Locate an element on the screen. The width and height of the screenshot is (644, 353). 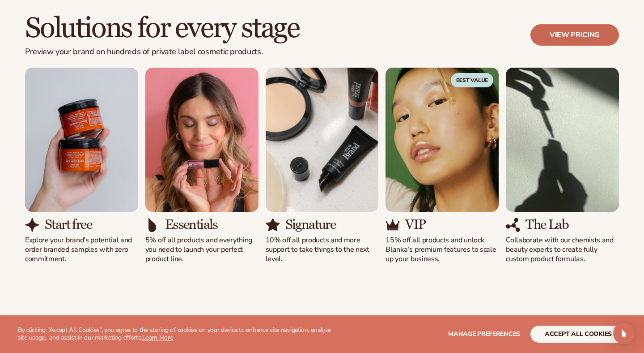
div: 5 / 5 is located at coordinates (562, 166).